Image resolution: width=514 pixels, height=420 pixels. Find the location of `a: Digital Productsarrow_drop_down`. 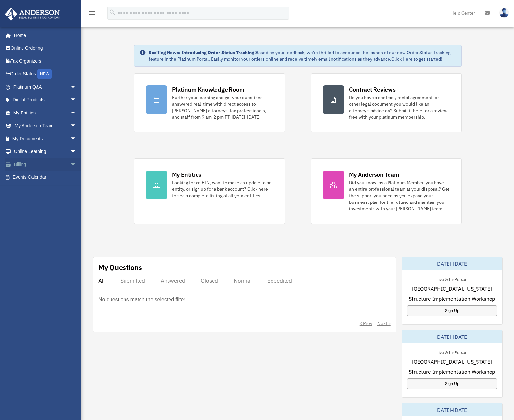

a: Digital Productsarrow_drop_down is located at coordinates (45, 100).